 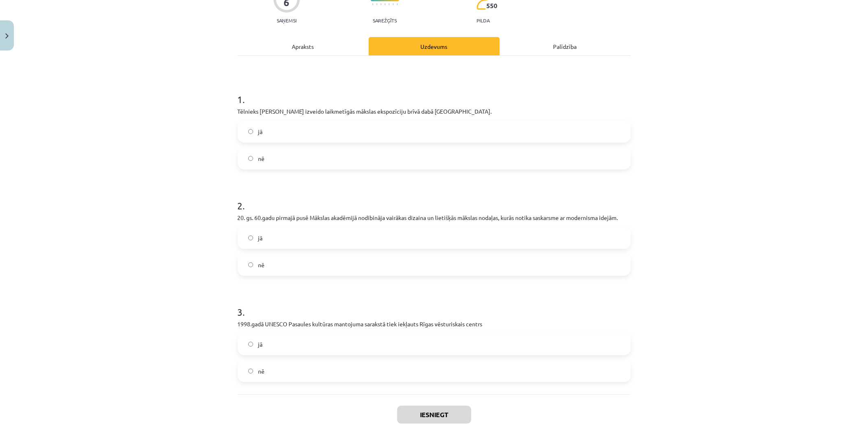 What do you see at coordinates (434, 414) in the screenshot?
I see `button: Iesniegt` at bounding box center [434, 414].